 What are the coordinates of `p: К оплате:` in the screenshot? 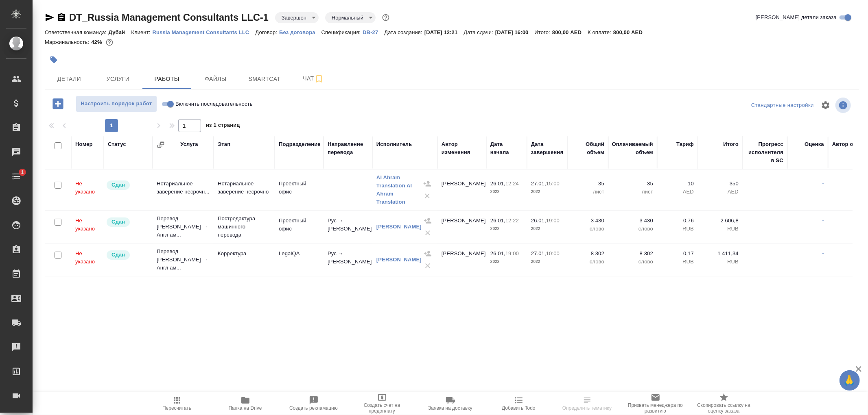 It's located at (600, 32).